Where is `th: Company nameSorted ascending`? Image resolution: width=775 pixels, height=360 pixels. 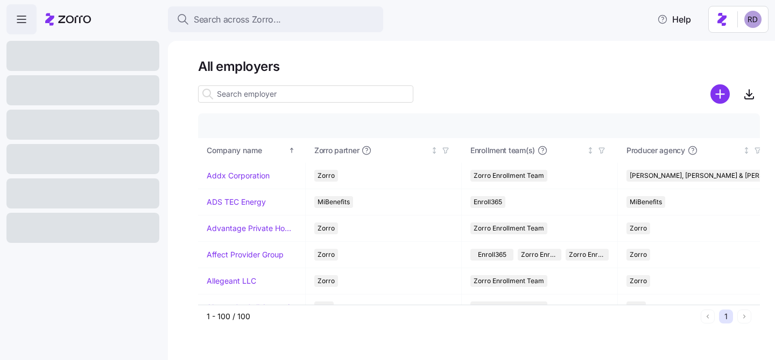 th: Company nameSorted ascending is located at coordinates (252, 151).